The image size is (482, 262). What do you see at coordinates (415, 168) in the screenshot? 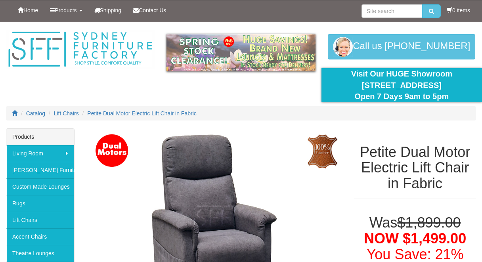
I see `h1: Petite Dual Motor Electric Lift Chair in Fabric` at bounding box center [415, 168].